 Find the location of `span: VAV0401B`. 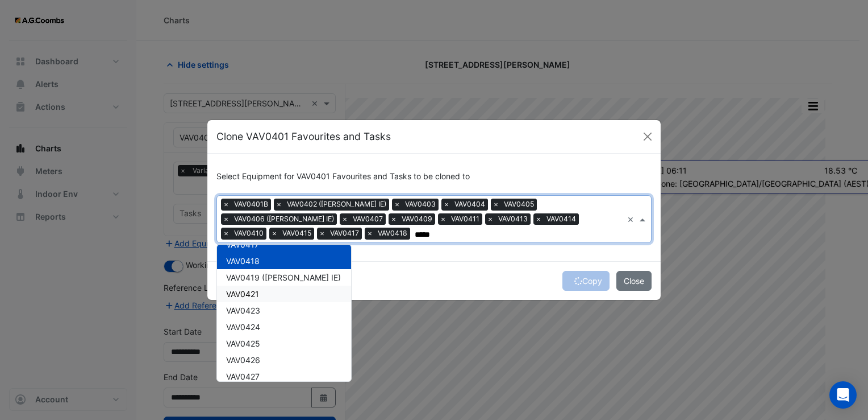

span: VAV0401B is located at coordinates (251, 204).